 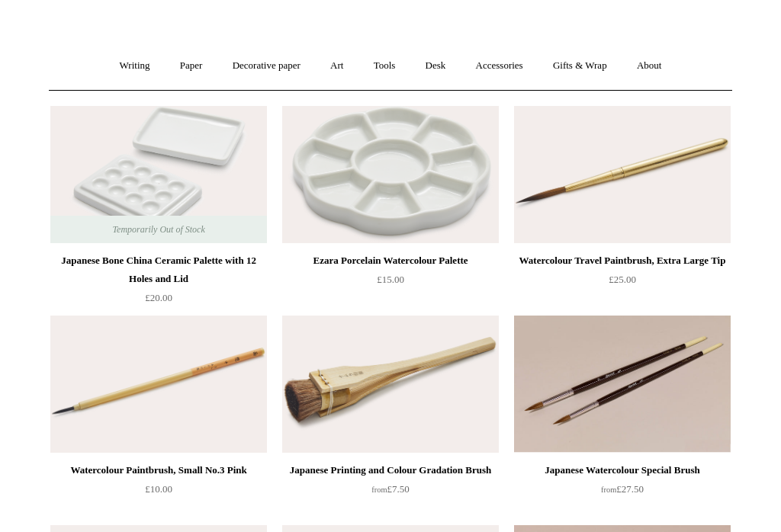 What do you see at coordinates (622, 493) in the screenshot?
I see `a: Japanese Watercolour Special Brush from£27.50` at bounding box center [622, 493].